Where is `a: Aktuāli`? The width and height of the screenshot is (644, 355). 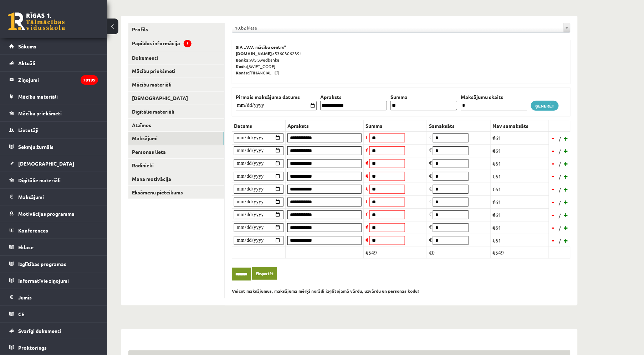 a: Aktuāli is located at coordinates (53, 63).